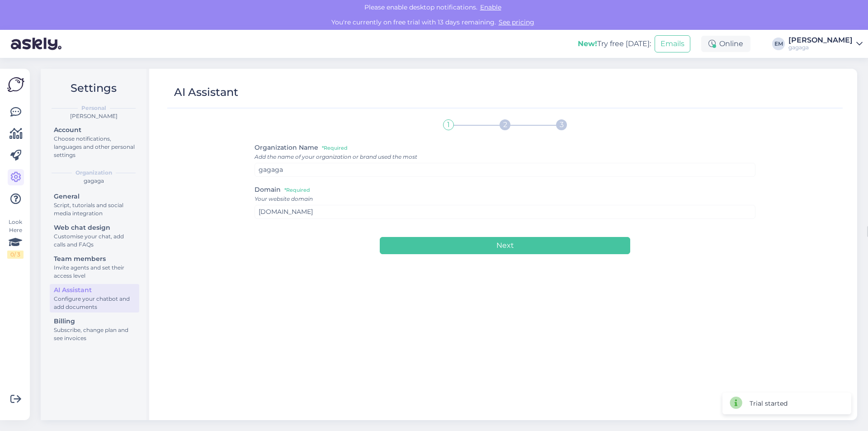  I want to click on div: Customise your chat, add calls and FAQs, so click(94, 241).